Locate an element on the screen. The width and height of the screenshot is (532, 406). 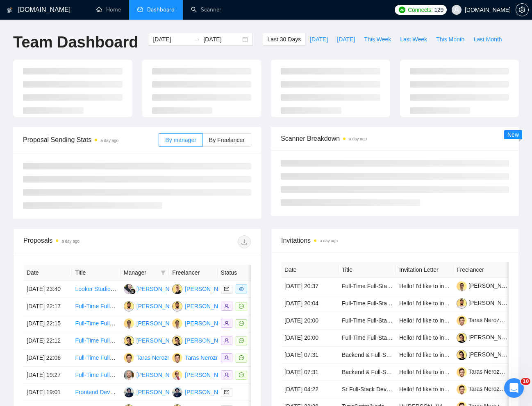
img: upwork-logo.png is located at coordinates (402, 10).